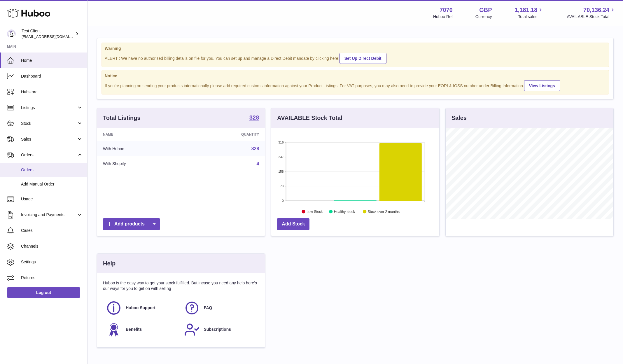 The height and width of the screenshot is (364, 623). What do you see at coordinates (591, 16) in the screenshot?
I see `span: AVAILABLE Stock Total` at bounding box center [591, 16].